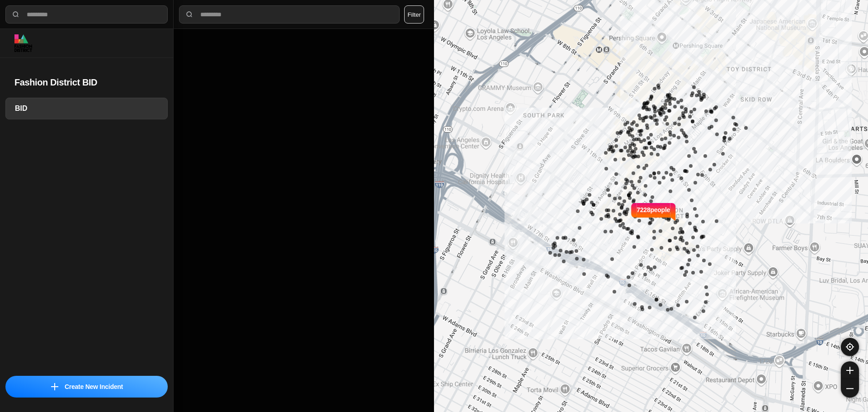  I want to click on img: logo, so click(23, 43).